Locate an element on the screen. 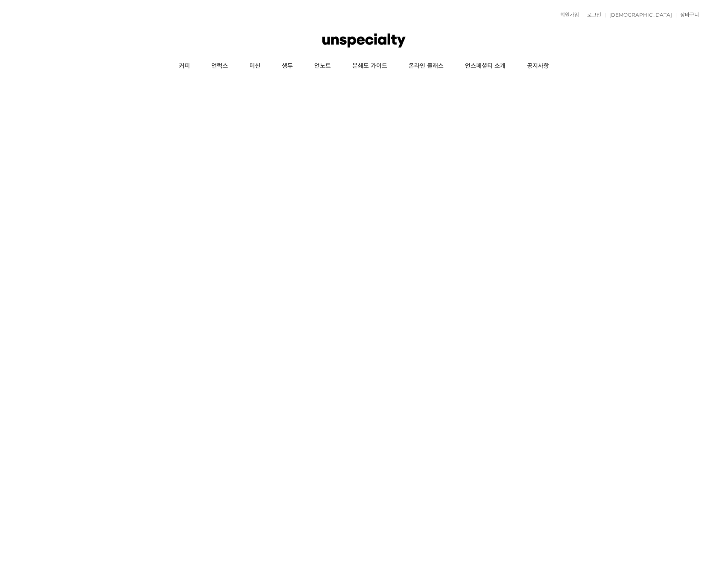 This screenshot has width=728, height=567. a: 장바구니 is located at coordinates (687, 15).